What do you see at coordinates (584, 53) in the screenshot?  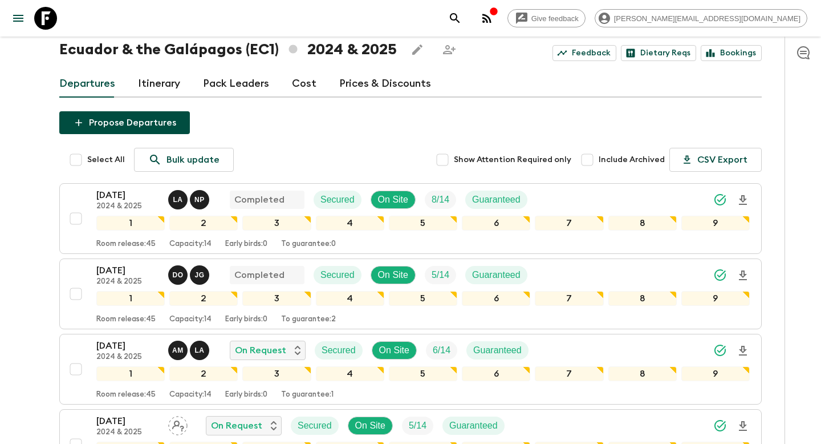 I see `a: Feedback` at bounding box center [584, 53].